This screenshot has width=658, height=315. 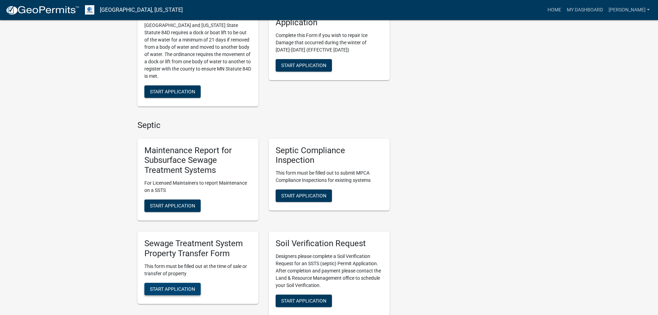 What do you see at coordinates (198, 160) in the screenshot?
I see `h5: Maintenance Report for Subsurface Sewage Treatment Systems` at bounding box center [198, 160].